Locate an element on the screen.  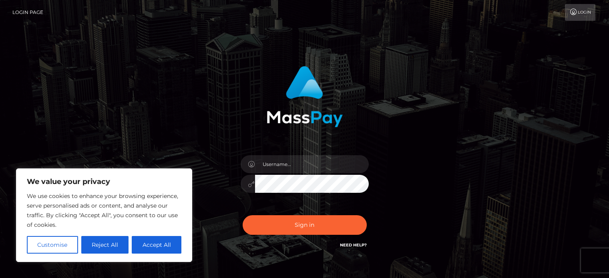
p: We use cookies to enhance your browsing experience, serve personalised ads or content, and analys... is located at coordinates (104, 211).